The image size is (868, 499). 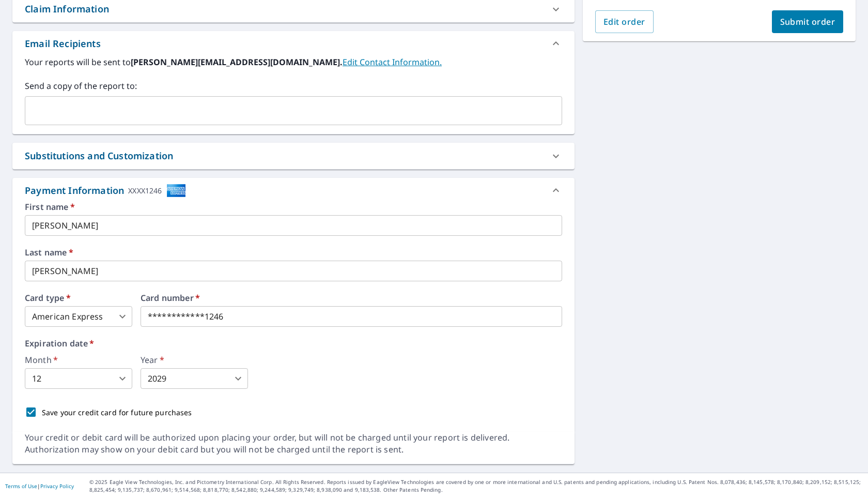 What do you see at coordinates (79, 298) in the screenshot?
I see `label: Card type` at bounding box center [79, 298].